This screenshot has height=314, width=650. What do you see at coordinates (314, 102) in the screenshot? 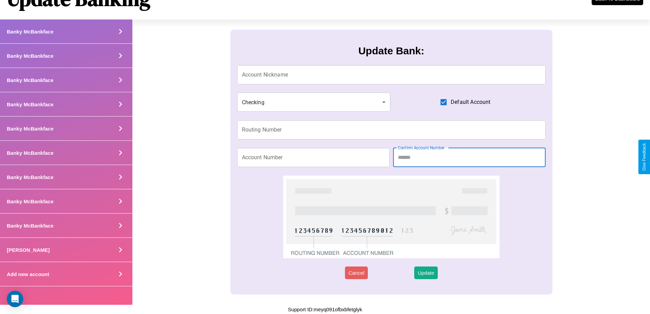
I see `div: Checking` at bounding box center [314, 102].